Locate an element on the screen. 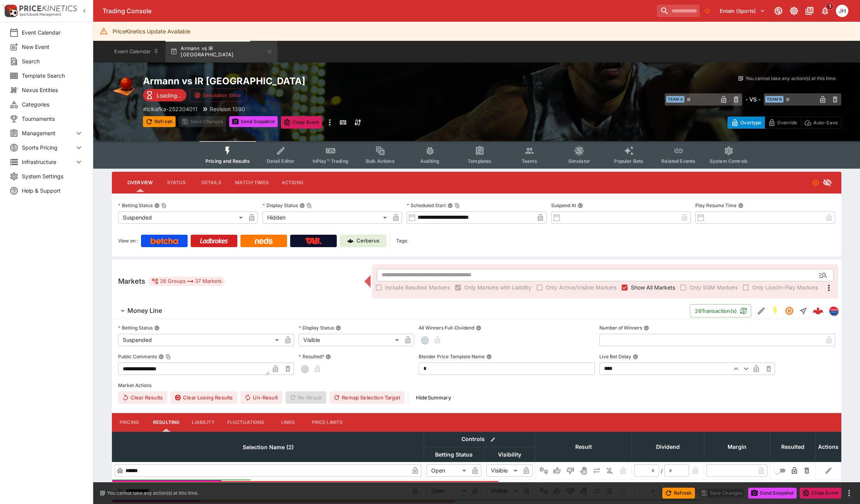 The image size is (860, 504). button: Resulting is located at coordinates (166, 422).